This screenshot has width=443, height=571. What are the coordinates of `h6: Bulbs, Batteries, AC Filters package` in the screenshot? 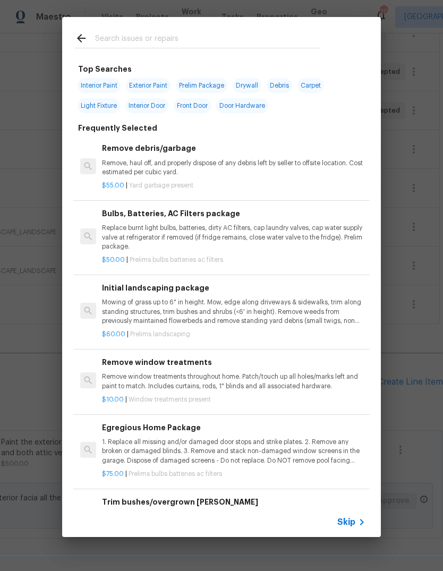 It's located at (234, 213).